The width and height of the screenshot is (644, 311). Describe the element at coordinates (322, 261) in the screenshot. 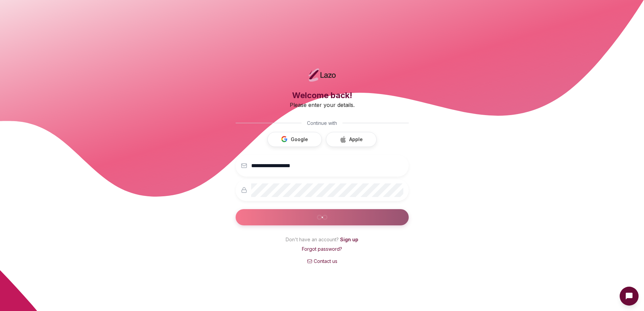

I see `a: Contact us` at that location.